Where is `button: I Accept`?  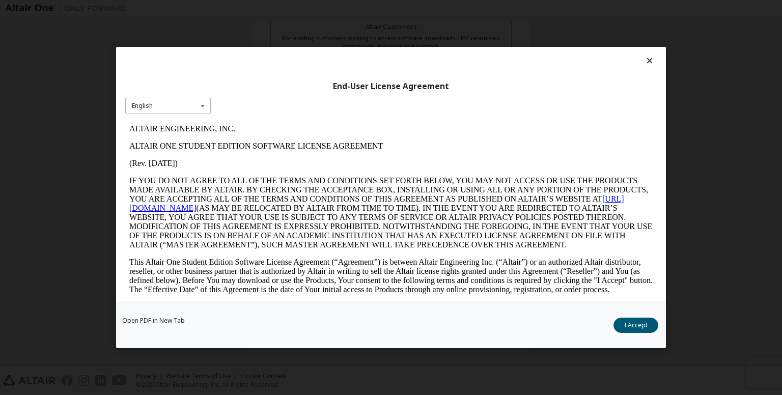
button: I Accept is located at coordinates (636, 325).